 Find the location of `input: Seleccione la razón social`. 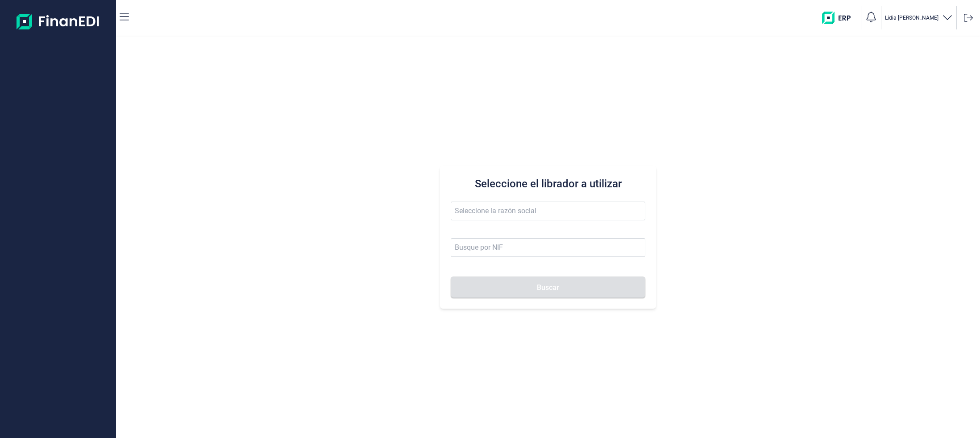

input: Seleccione la razón social is located at coordinates (548, 211).